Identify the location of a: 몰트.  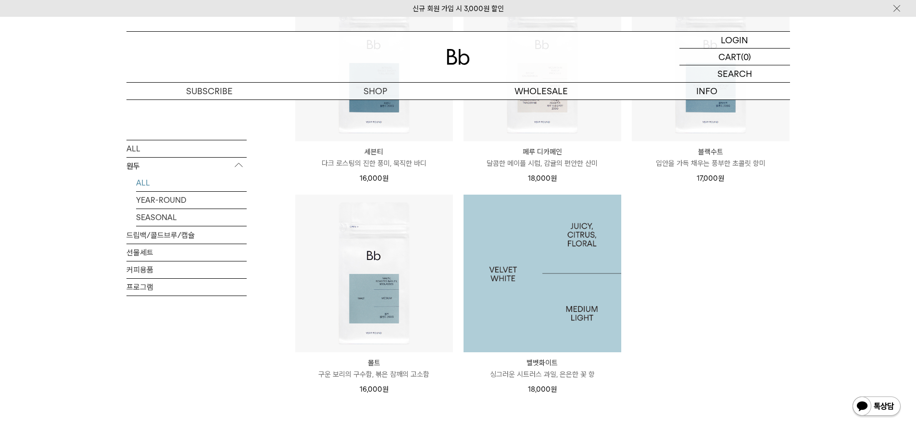
(374, 274).